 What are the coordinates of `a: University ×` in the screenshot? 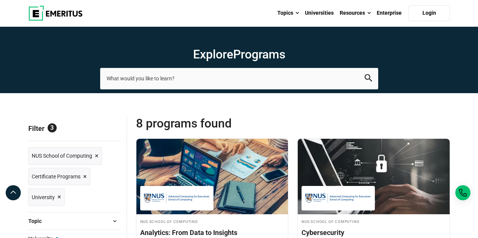 It's located at (46, 197).